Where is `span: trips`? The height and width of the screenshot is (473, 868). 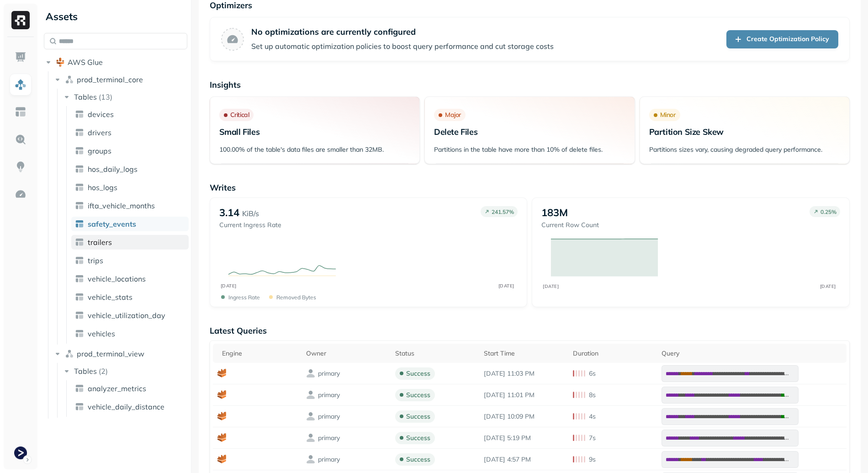
span: trips is located at coordinates (95, 261).